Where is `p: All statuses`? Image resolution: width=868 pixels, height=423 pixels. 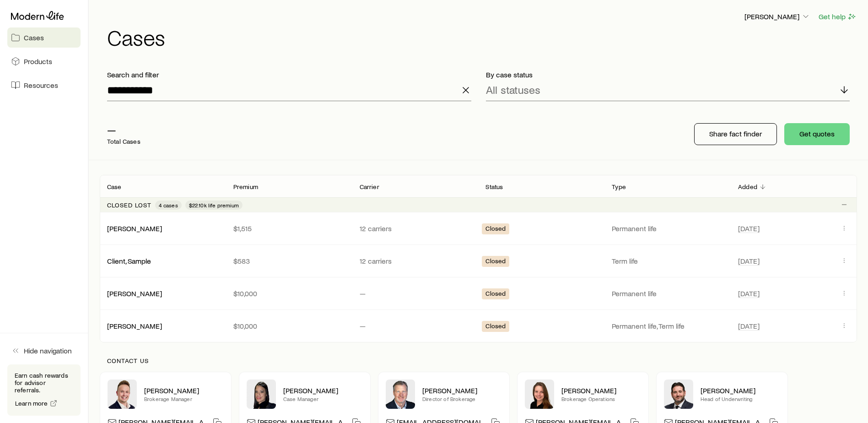 p: All statuses is located at coordinates (513, 90).